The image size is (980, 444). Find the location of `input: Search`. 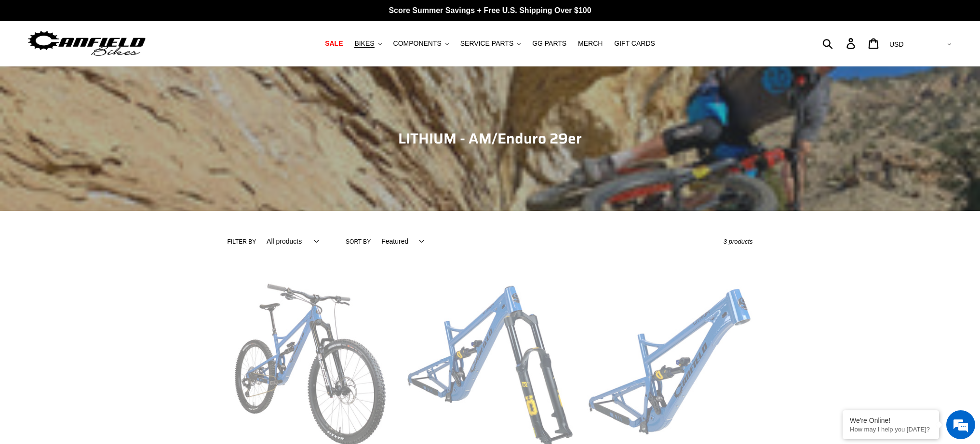

input: Search is located at coordinates (839, 44).